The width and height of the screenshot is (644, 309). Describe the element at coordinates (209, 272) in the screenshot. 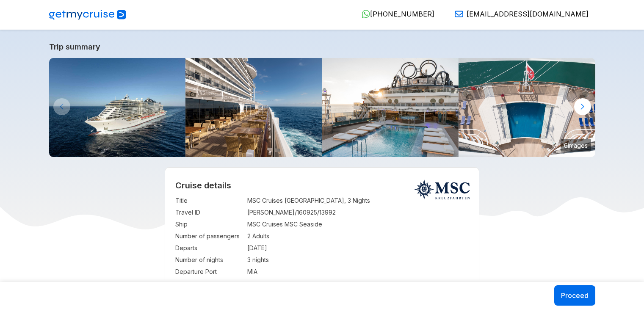

I see `td: Departure Port` at that location.